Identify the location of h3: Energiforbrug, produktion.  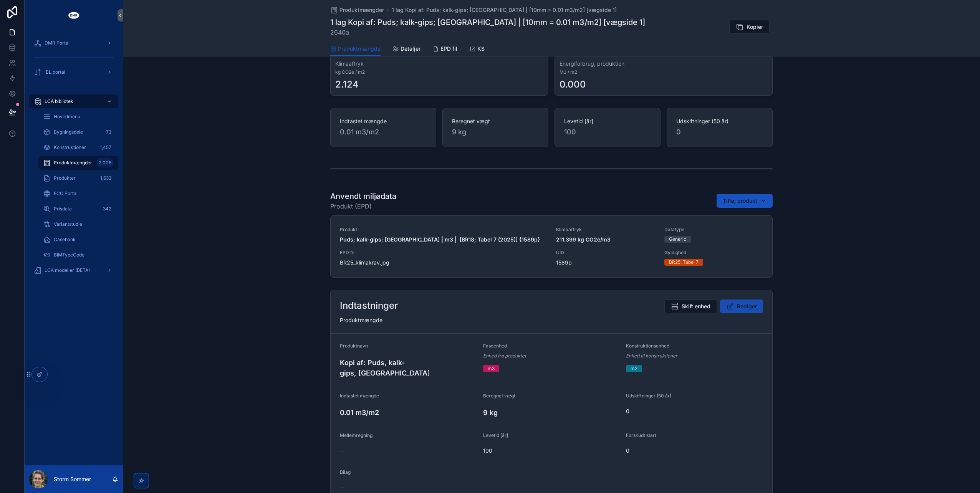
(663, 64).